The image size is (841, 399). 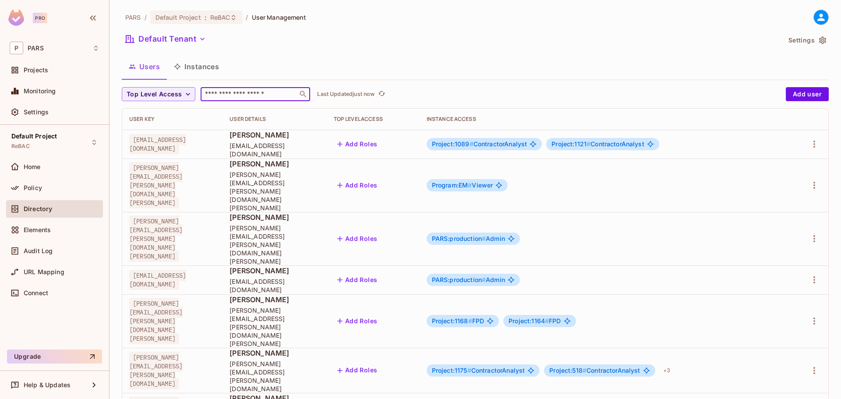 I want to click on span: Help & Updates, so click(x=47, y=385).